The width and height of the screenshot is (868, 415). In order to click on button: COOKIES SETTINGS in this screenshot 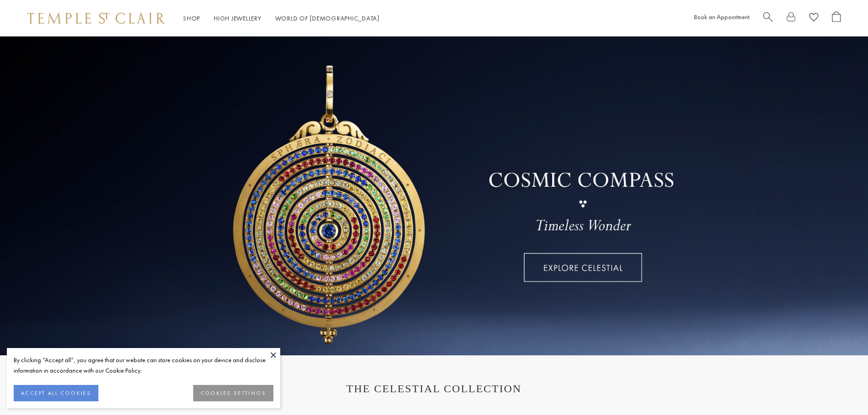, I will do `click(233, 393)`.